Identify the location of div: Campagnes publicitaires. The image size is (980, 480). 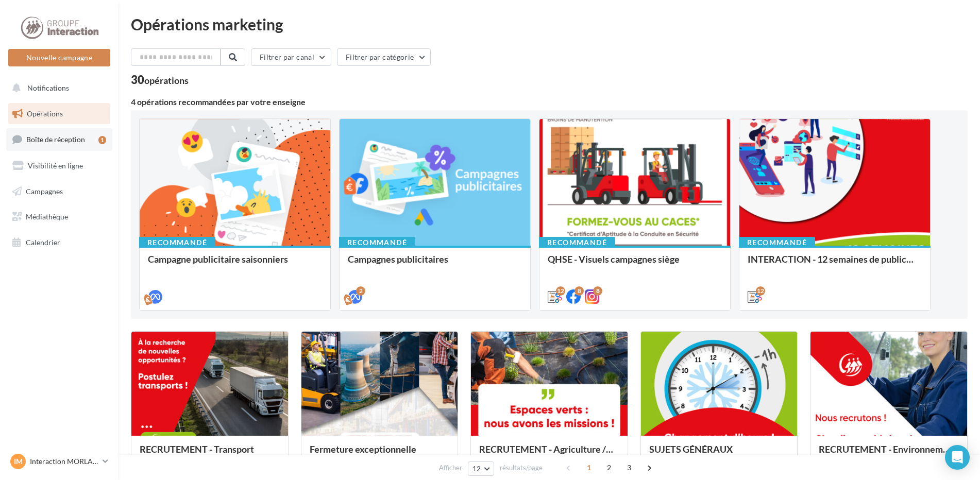
(435, 264).